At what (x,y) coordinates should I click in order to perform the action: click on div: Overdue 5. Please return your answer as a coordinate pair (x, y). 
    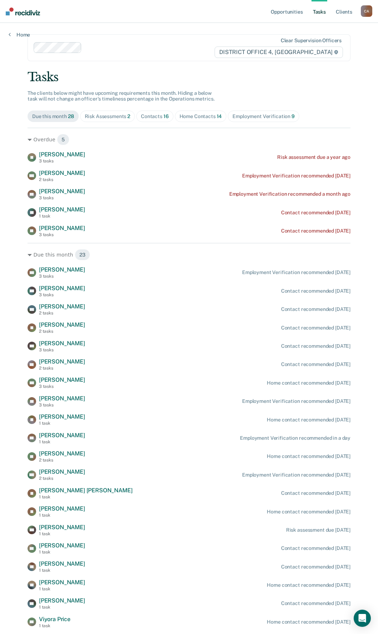
    Looking at the image, I should click on (189, 140).